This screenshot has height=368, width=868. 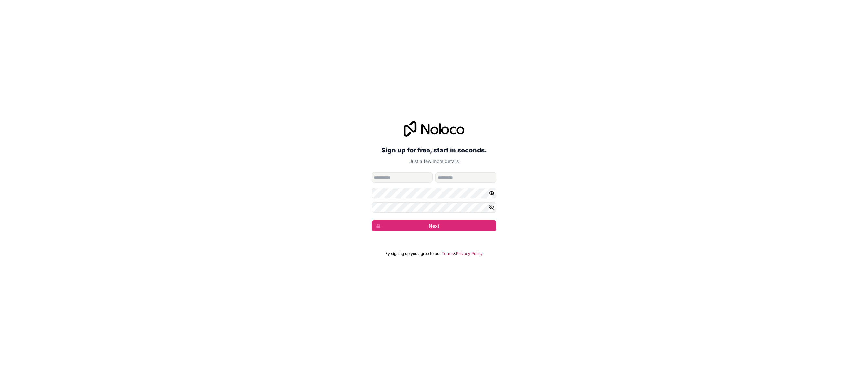 What do you see at coordinates (434, 162) in the screenshot?
I see `p: Just a few more details` at bounding box center [434, 162].